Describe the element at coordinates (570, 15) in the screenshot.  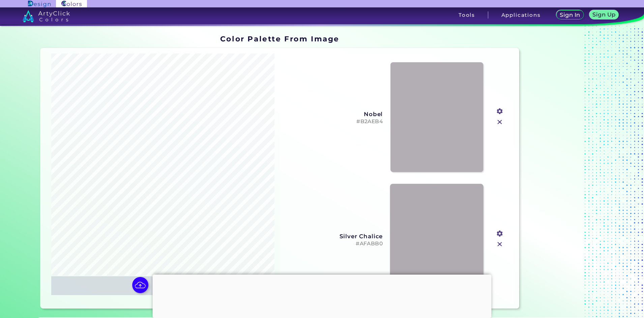
I see `h5: Sign In` at that location.